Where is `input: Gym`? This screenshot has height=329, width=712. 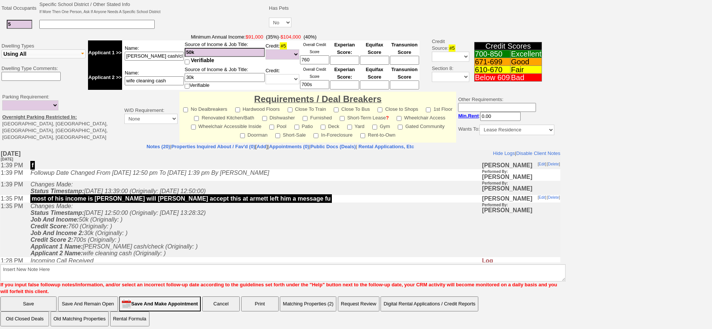
input: Gym is located at coordinates (375, 127).